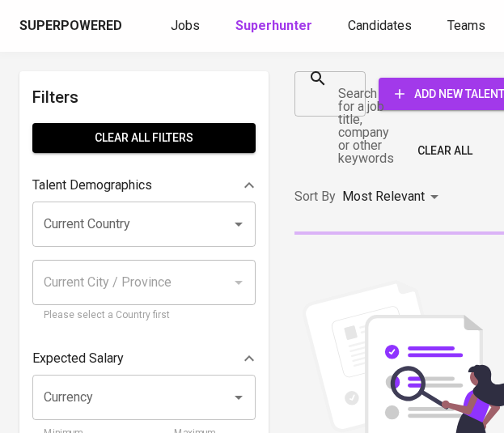 The image size is (504, 433). What do you see at coordinates (144, 185) in the screenshot?
I see `div: Talent Demographics` at bounding box center [144, 185].